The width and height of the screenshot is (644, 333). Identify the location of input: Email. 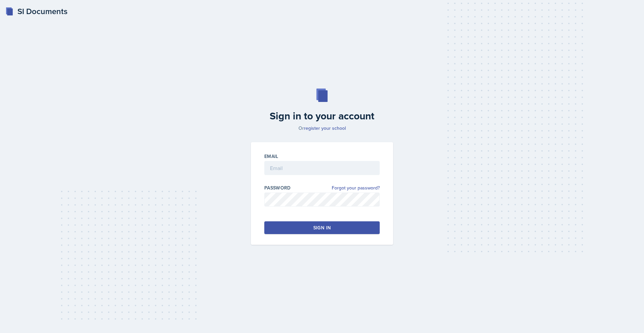
(322, 168).